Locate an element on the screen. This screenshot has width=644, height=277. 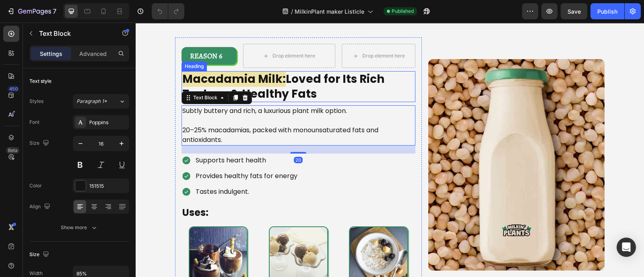
div: Width is located at coordinates (36, 273).